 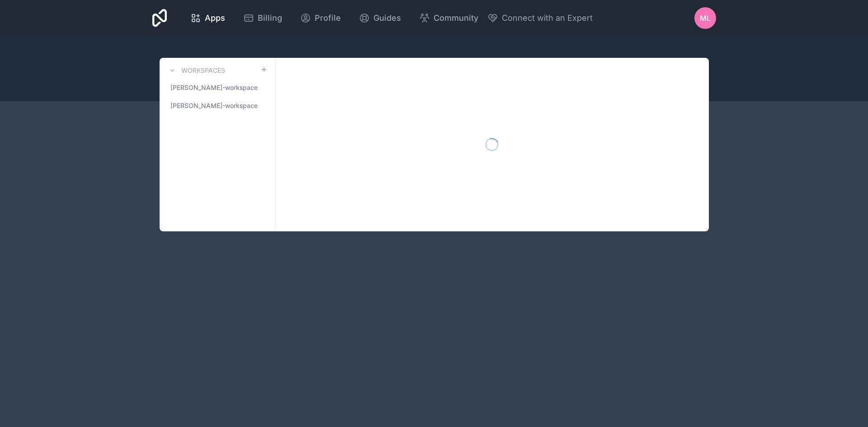 What do you see at coordinates (328, 18) in the screenshot?
I see `span: Profile` at bounding box center [328, 18].